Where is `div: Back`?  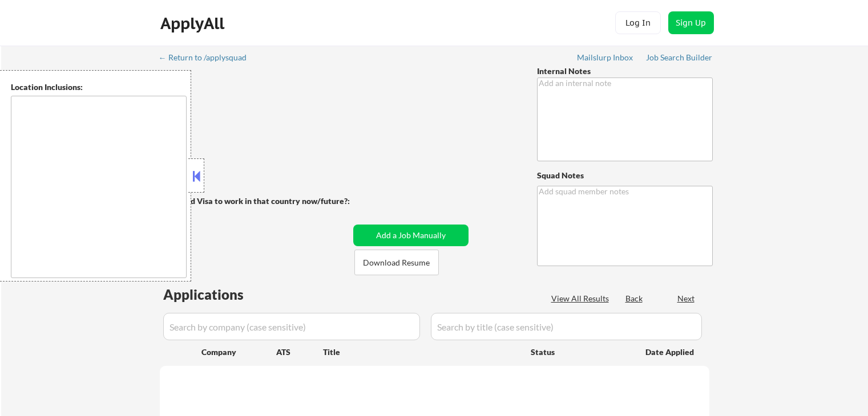 div: Back is located at coordinates (635, 299).